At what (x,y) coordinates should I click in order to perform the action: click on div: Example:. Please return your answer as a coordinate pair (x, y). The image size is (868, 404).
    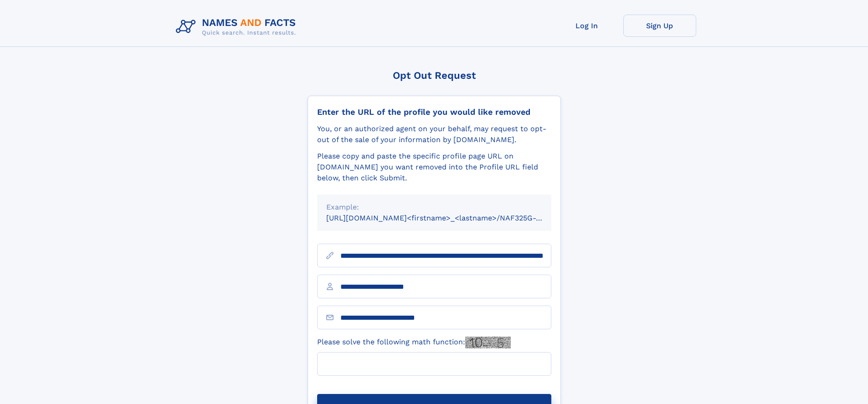
    Looking at the image, I should click on (434, 207).